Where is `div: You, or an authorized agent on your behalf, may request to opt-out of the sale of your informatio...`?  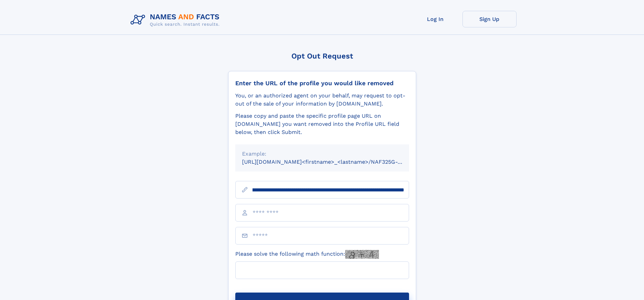 div: You, or an authorized agent on your behalf, may request to opt-out of the sale of your informatio... is located at coordinates (322, 100).